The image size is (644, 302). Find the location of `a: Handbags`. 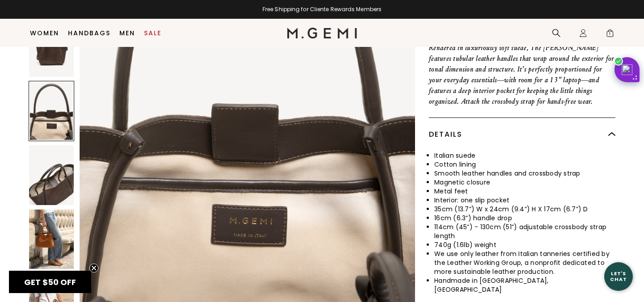

a: Handbags is located at coordinates (89, 33).